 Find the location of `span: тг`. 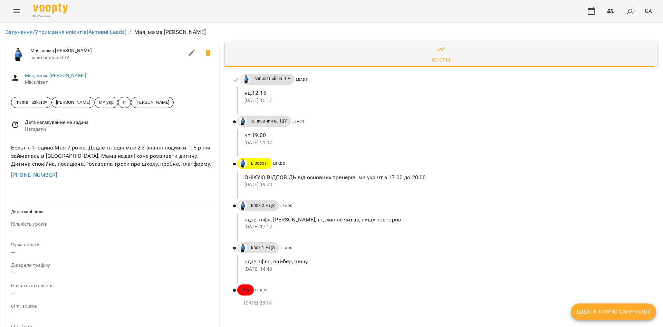

span: тг is located at coordinates (124, 102).